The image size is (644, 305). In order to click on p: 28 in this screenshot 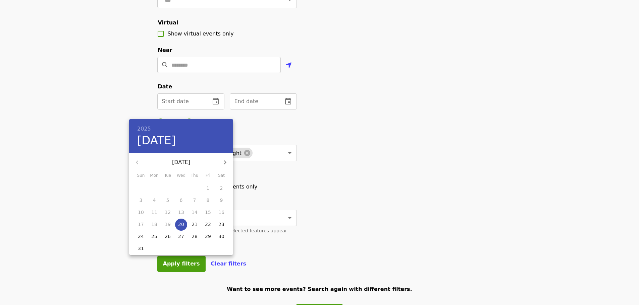, I will do `click(195, 236)`.